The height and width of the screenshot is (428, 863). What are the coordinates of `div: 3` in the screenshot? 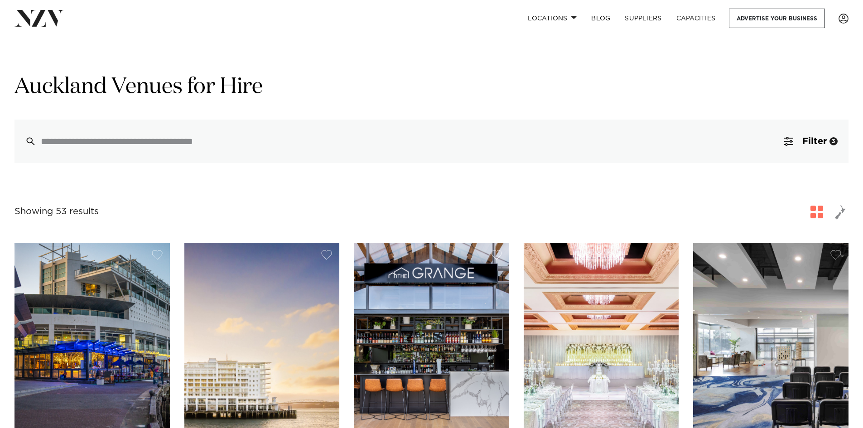 It's located at (834, 141).